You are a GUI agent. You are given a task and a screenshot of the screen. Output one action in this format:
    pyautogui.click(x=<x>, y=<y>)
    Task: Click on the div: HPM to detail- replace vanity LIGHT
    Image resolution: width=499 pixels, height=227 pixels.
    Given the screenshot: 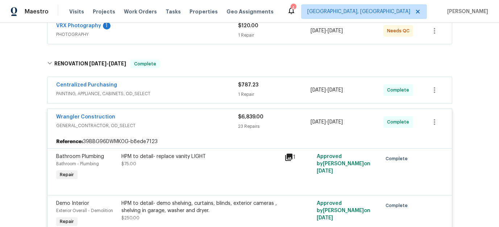 What is the action you would take?
    pyautogui.click(x=201, y=156)
    